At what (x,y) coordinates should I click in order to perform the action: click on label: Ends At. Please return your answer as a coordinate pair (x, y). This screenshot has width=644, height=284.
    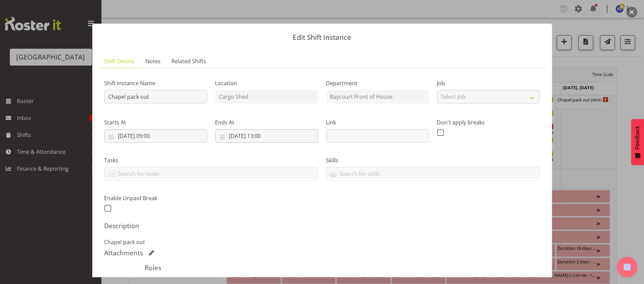
    Looking at the image, I should click on (266, 123).